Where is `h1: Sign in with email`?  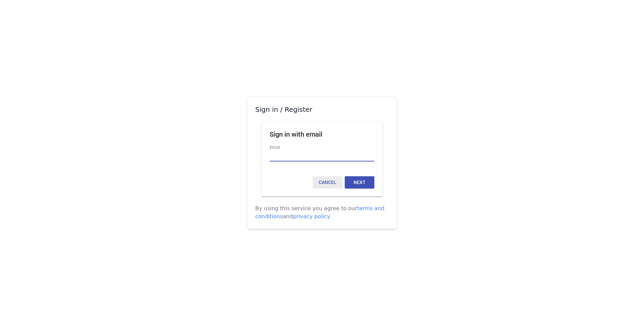
h1: Sign in with email is located at coordinates (322, 137).